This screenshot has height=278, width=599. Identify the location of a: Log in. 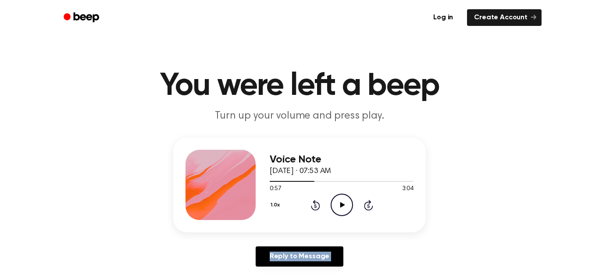
(443, 18).